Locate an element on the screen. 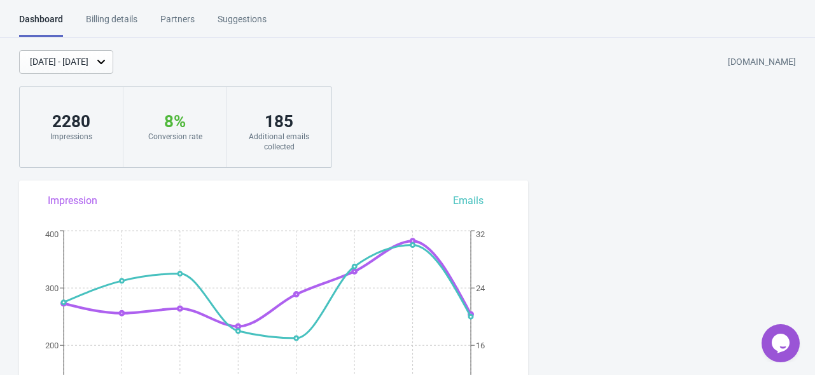  tspan: 24 is located at coordinates (480, 288).